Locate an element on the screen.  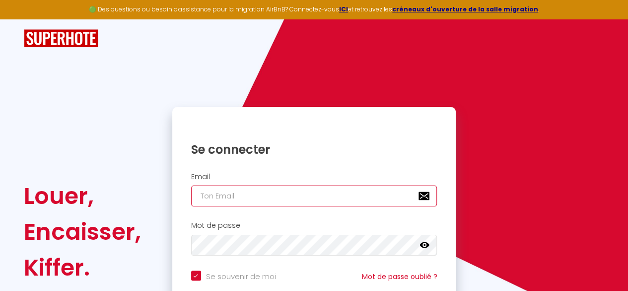
div: Louer, is located at coordinates (82, 196).